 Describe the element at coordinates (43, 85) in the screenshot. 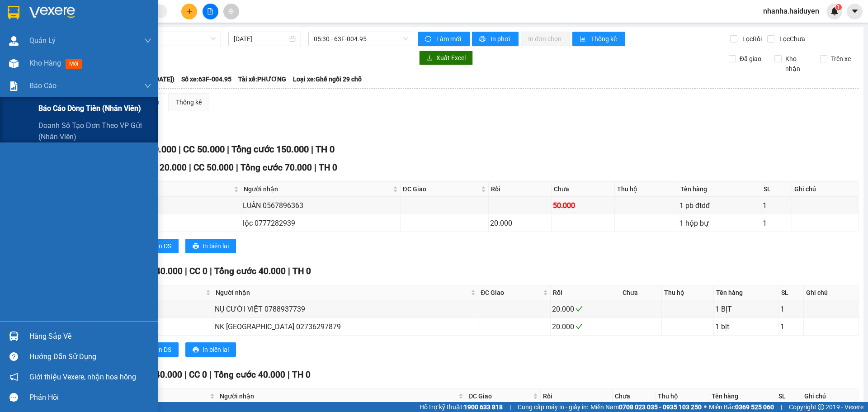

I see `span: Báo cáo` at that location.